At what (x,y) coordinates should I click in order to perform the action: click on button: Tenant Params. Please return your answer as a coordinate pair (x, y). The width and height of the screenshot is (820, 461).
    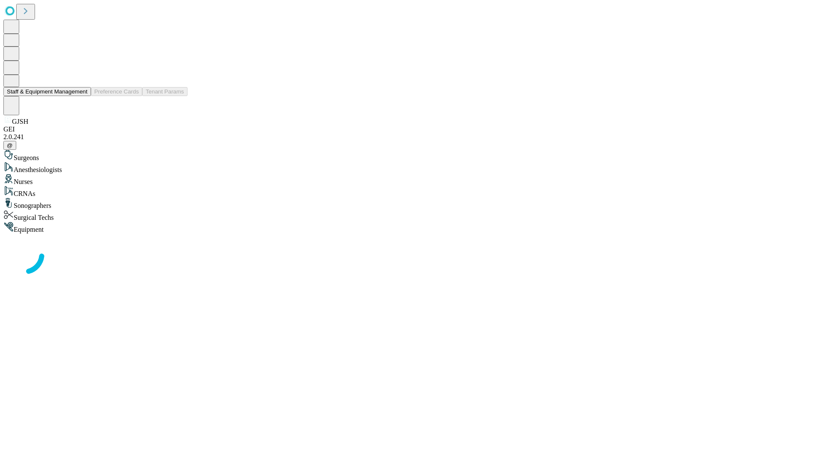
    Looking at the image, I should click on (165, 91).